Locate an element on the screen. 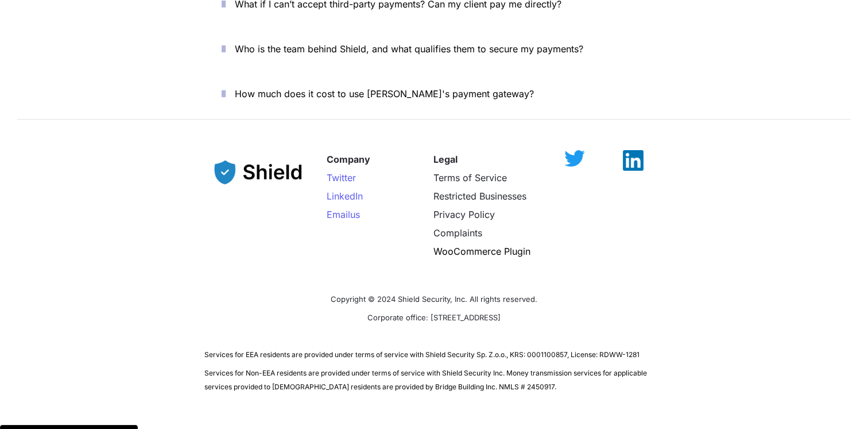 Image resolution: width=868 pixels, height=429 pixels. a: WooCommerce Plugin is located at coordinates (482, 252).